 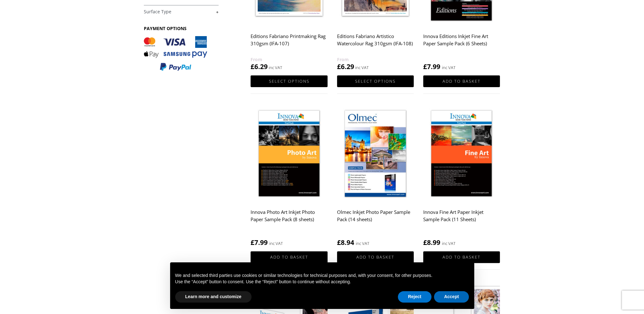 I want to click on button: Learn more and customize, so click(x=213, y=297).